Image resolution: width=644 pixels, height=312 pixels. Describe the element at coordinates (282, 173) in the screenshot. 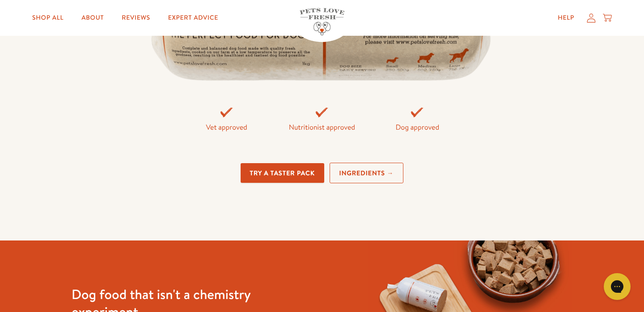

I see `a: Try a taster pack` at that location.